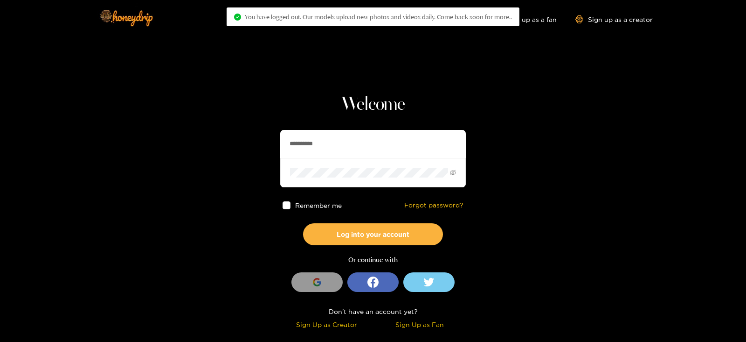 The height and width of the screenshot is (342, 746). What do you see at coordinates (373, 105) in the screenshot?
I see `h1: Welcome` at bounding box center [373, 105].